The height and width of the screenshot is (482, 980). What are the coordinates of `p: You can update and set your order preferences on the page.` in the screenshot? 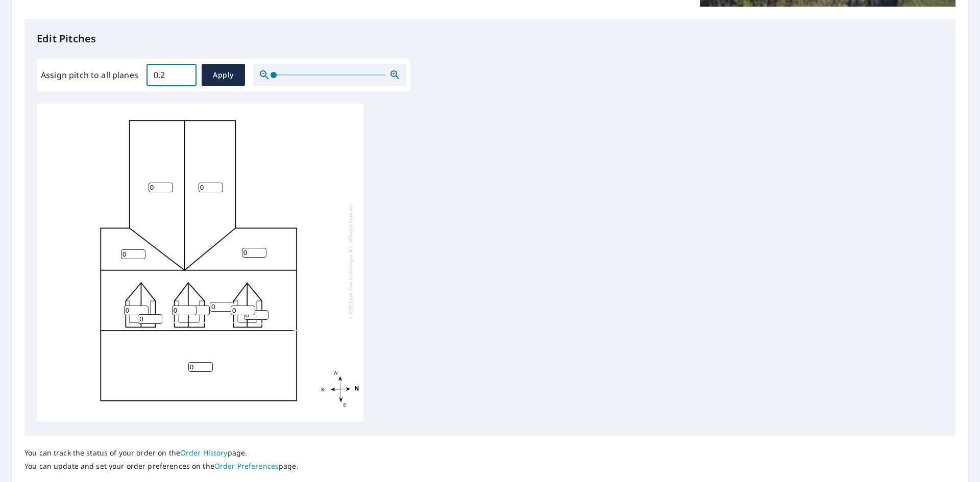 It's located at (161, 466).